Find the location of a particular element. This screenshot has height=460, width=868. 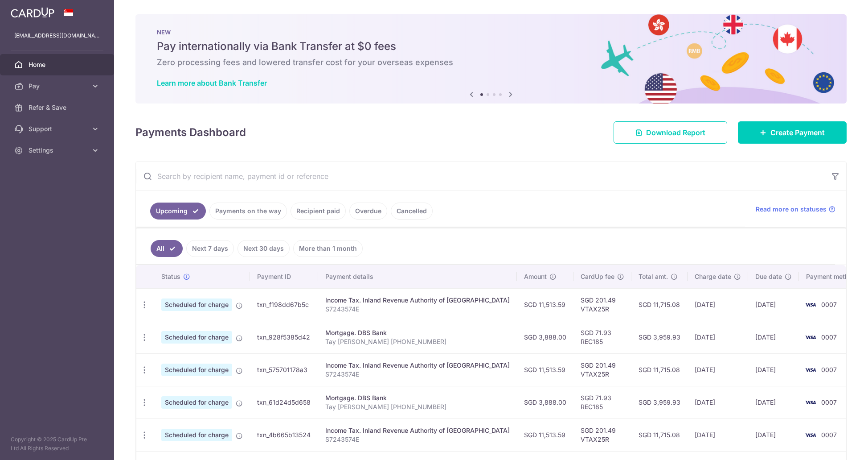

span: Status is located at coordinates (170, 277).